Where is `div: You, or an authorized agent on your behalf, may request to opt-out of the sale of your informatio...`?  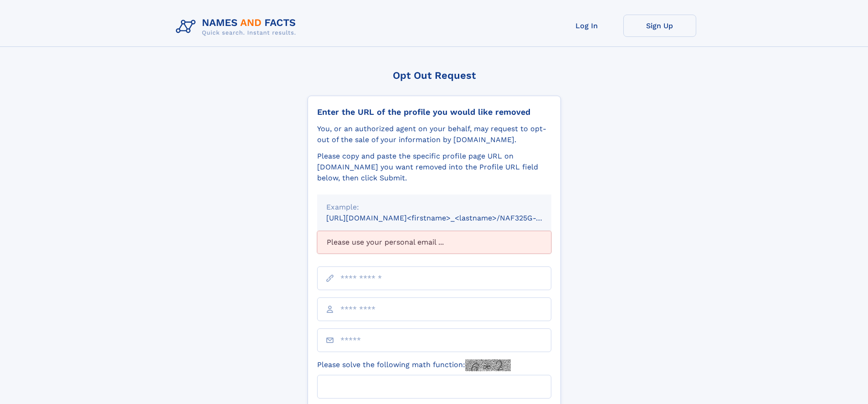
div: You, or an authorized agent on your behalf, may request to opt-out of the sale of your informatio... is located at coordinates (434, 135).